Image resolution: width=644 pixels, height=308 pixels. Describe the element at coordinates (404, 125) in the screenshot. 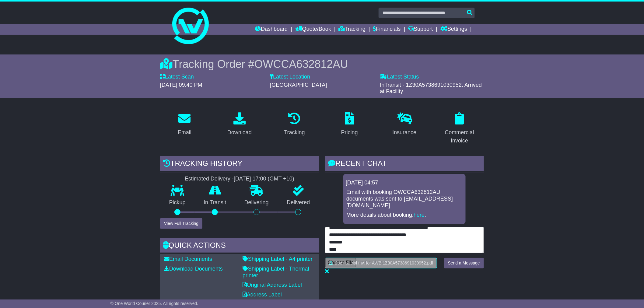

I see `a: Insurance` at that location.